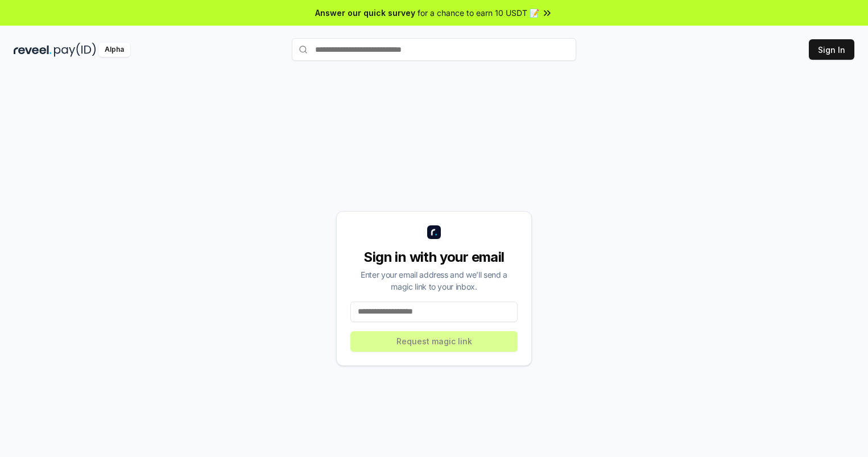 The image size is (868, 457). I want to click on div: Enter your email address and we’ll send a magic link to your inbox., so click(434, 281).